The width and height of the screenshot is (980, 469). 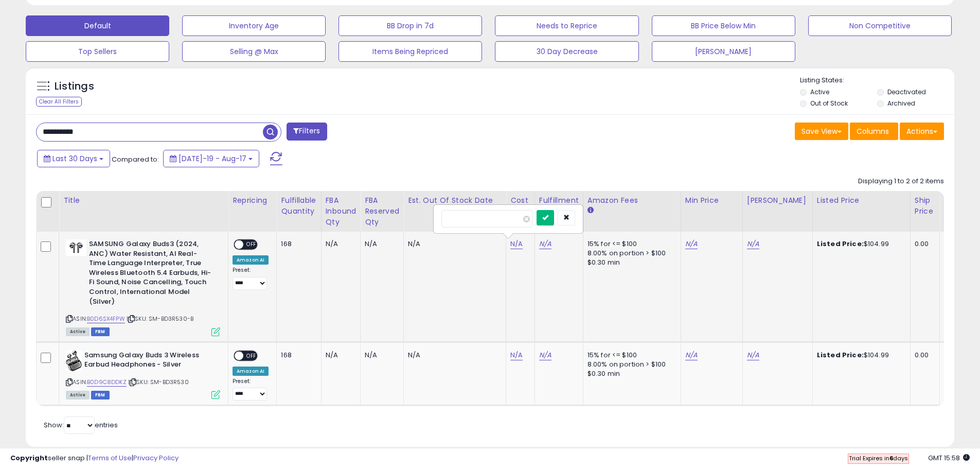 I want to click on button: Save View, so click(x=821, y=131).